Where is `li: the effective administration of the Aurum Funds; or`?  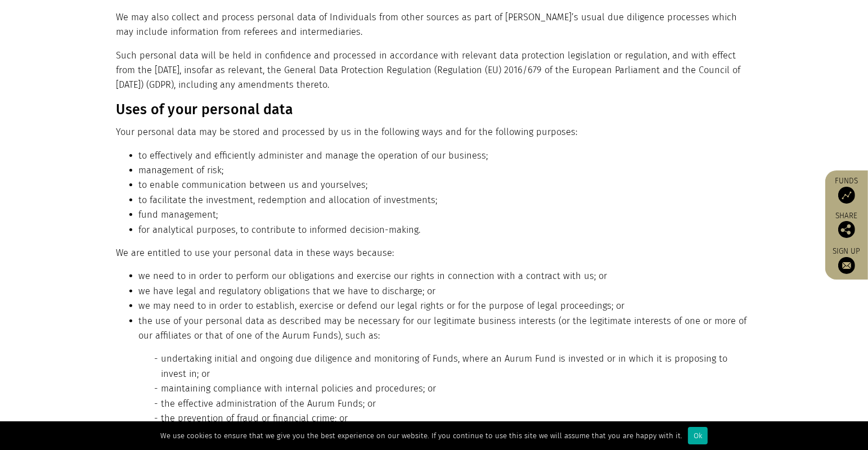
li: the effective administration of the Aurum Funds; or is located at coordinates (455, 404).